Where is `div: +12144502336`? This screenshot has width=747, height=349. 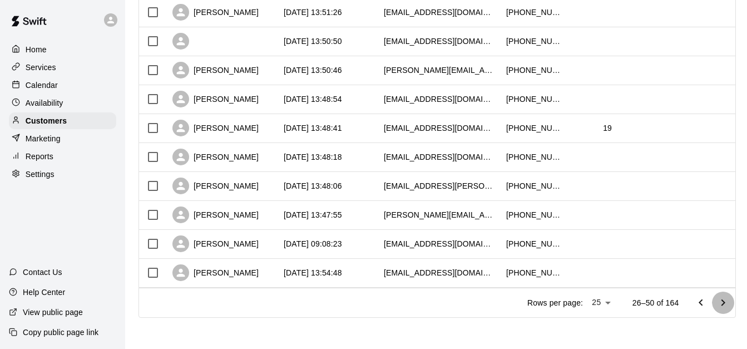
div: +12144502336 is located at coordinates (534, 70).